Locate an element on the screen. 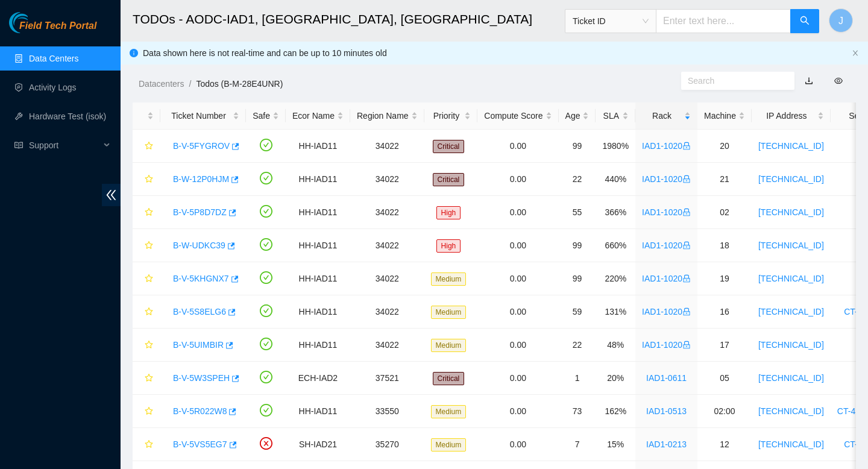 The image size is (868, 469). td: 35270 is located at coordinates (387, 444).